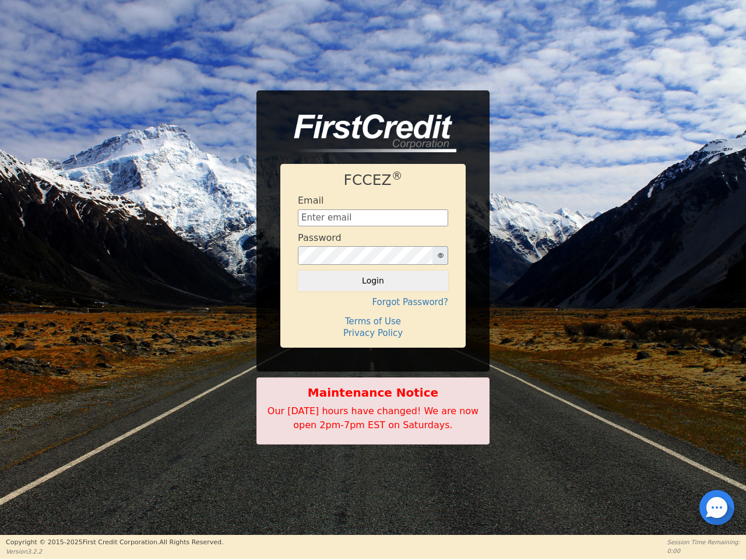 This screenshot has width=746, height=560. I want to click on h4: Password, so click(319, 237).